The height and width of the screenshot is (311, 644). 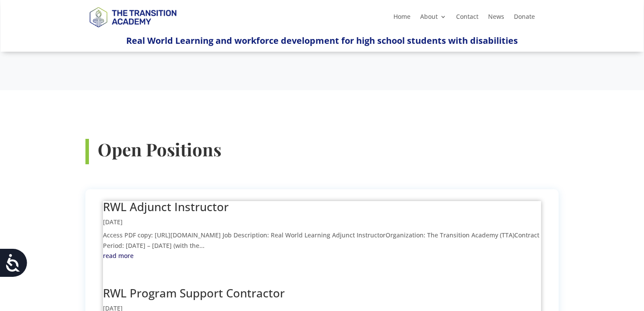 I want to click on a: News, so click(x=496, y=18).